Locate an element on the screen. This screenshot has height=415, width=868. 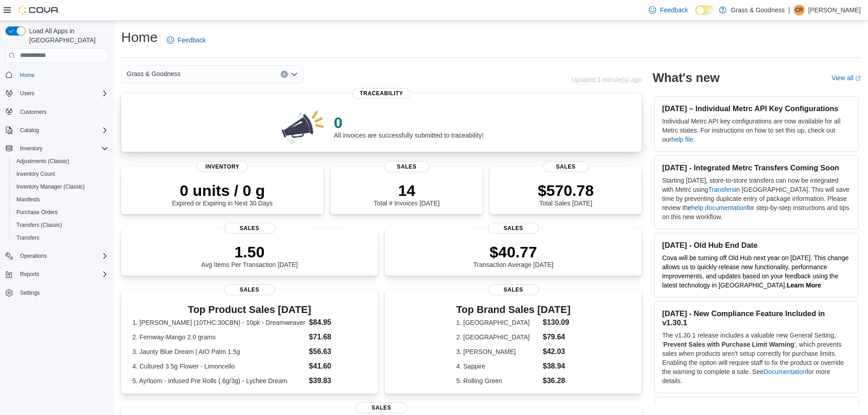
button: Manifests is located at coordinates (61, 200).